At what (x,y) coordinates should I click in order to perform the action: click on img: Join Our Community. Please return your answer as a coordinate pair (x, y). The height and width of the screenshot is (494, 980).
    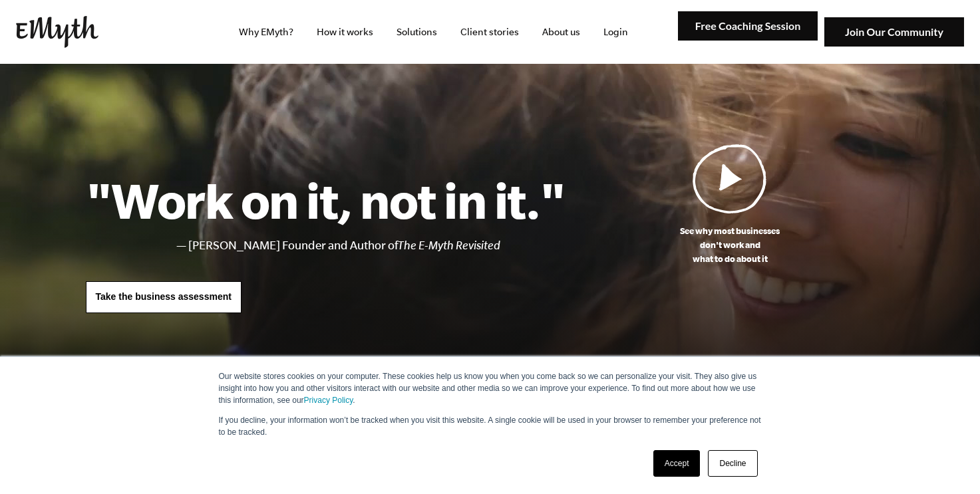
    Looking at the image, I should click on (894, 32).